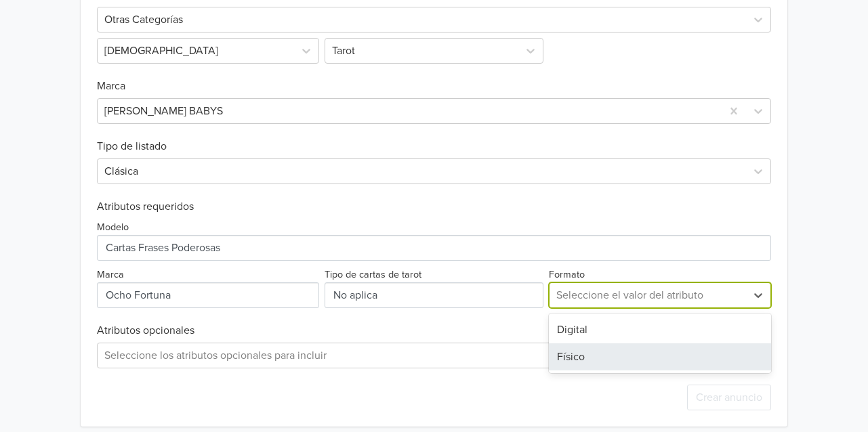 Image resolution: width=868 pixels, height=432 pixels. Describe the element at coordinates (373, 275) in the screenshot. I see `label: Tipo de cartas de tarot` at that location.